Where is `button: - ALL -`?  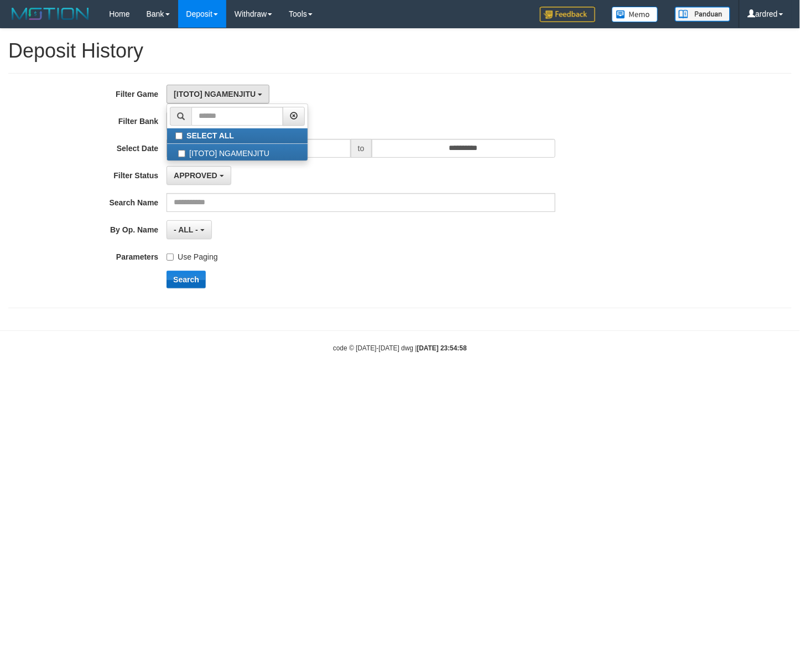 button: - ALL - is located at coordinates (188, 230).